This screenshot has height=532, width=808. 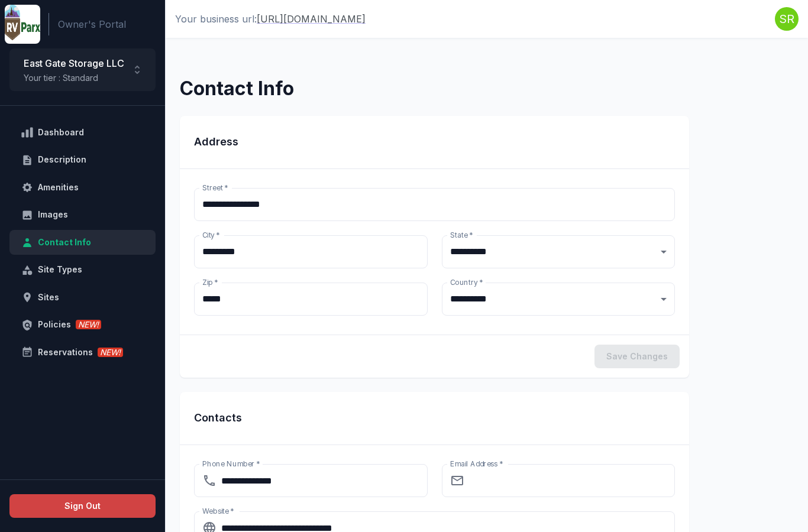 I want to click on a: Contact Info, so click(x=82, y=243).